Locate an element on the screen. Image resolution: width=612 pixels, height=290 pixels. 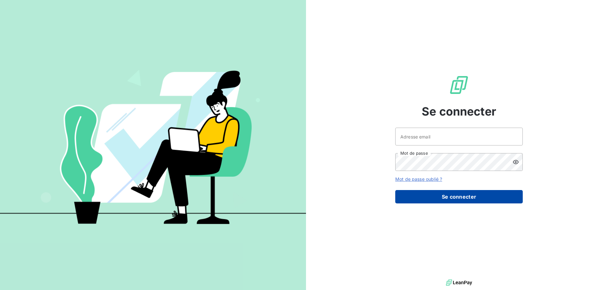
input: placeholder is located at coordinates (459, 137).